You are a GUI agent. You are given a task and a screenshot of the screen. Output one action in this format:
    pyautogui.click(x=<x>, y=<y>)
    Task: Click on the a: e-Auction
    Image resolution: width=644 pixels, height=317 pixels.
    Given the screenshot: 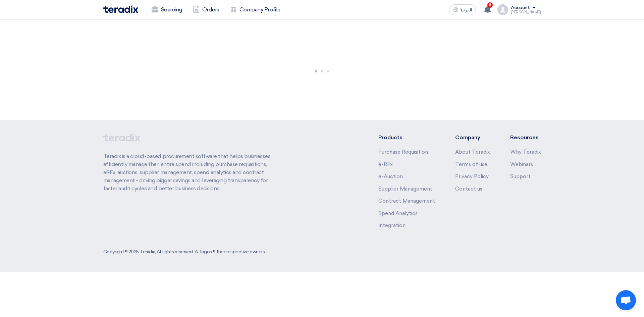 What is the action you would take?
    pyautogui.click(x=390, y=177)
    